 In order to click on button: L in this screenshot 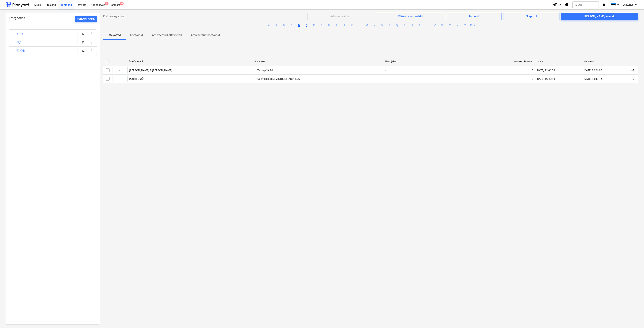, I will do `click(359, 25)`.